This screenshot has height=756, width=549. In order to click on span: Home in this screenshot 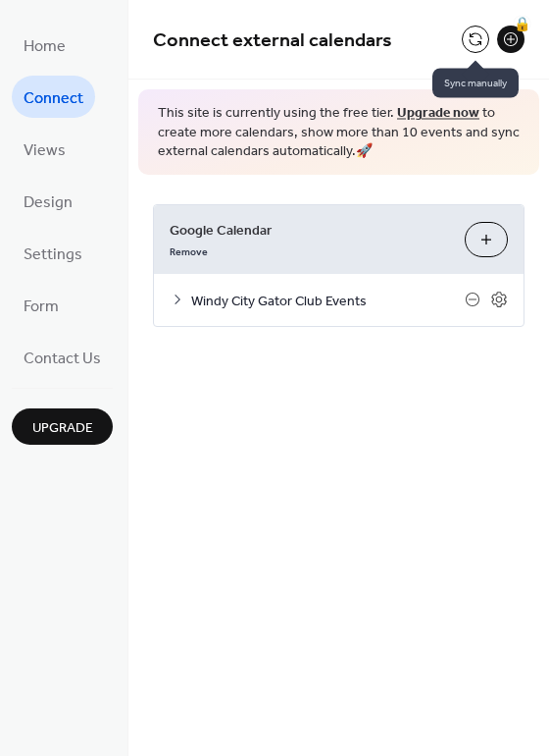, I will do `click(44, 46)`.